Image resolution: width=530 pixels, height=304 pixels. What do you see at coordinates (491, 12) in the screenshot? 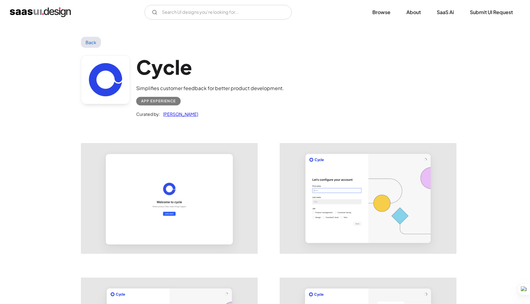
I see `a: Submit UI Request` at bounding box center [491, 12].